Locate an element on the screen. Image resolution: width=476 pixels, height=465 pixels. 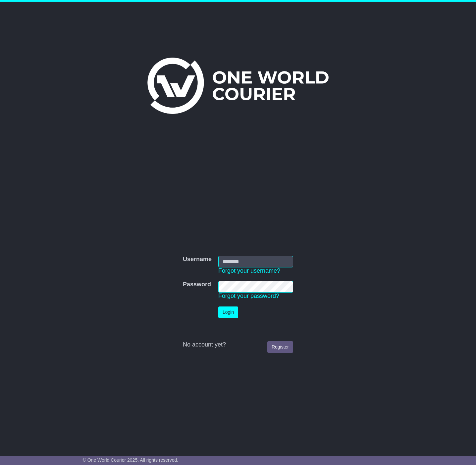
a: Forgot your password? is located at coordinates (249, 296).